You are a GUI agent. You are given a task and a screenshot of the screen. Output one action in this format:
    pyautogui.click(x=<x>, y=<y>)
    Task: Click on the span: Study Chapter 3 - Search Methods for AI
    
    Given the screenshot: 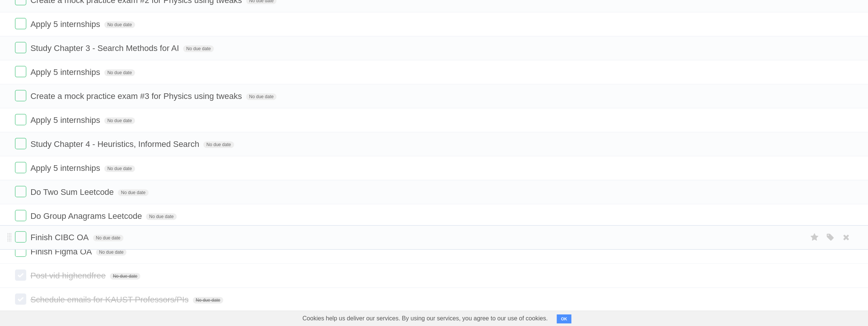 What is the action you would take?
    pyautogui.click(x=106, y=48)
    